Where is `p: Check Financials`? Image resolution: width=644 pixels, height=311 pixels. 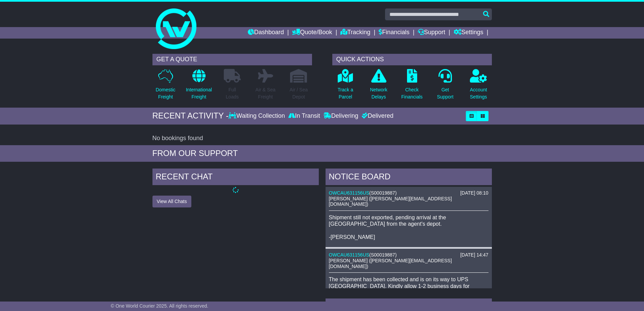 p: Check Financials is located at coordinates (411, 93).